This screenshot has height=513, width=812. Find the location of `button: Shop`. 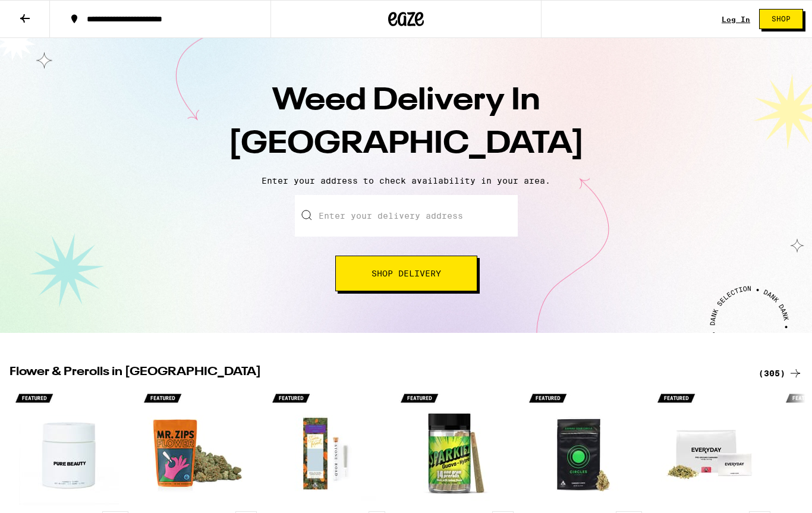

button: Shop is located at coordinates (781, 19).